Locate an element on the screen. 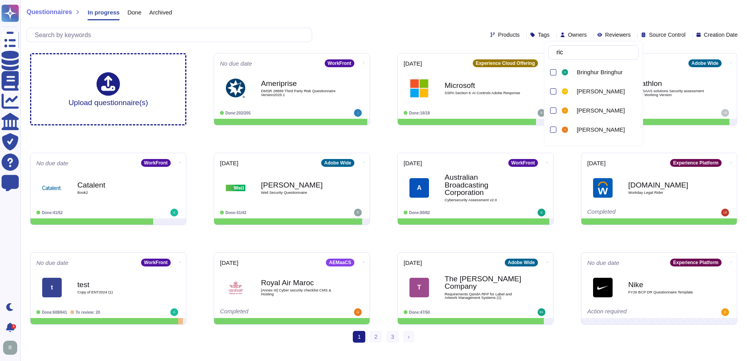  span: SSPA Section K AI Controls Adobe Response is located at coordinates (483, 93).